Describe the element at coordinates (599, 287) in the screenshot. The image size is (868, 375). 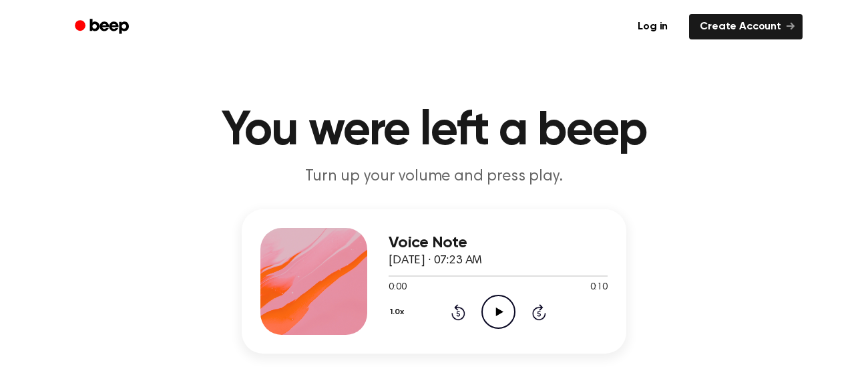
I see `span: 0:10` at that location.